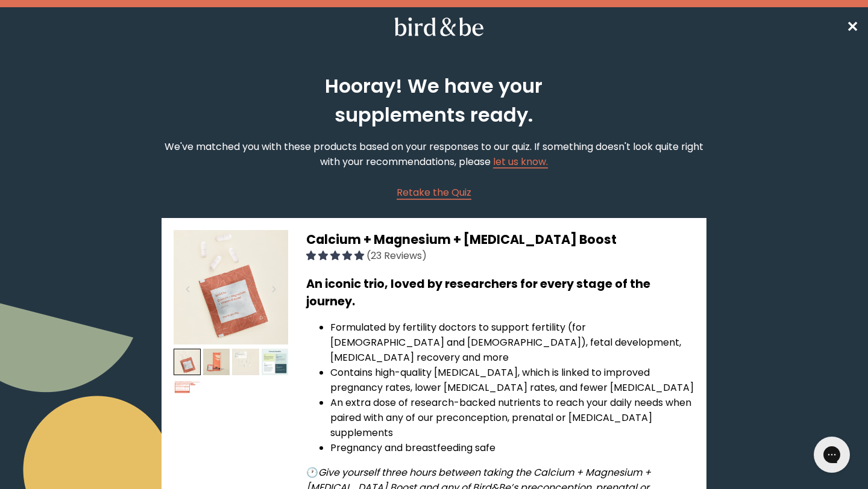 The width and height of the screenshot is (868, 489). Describe the element at coordinates (434, 192) in the screenshot. I see `a: Retake the Quiz` at that location.